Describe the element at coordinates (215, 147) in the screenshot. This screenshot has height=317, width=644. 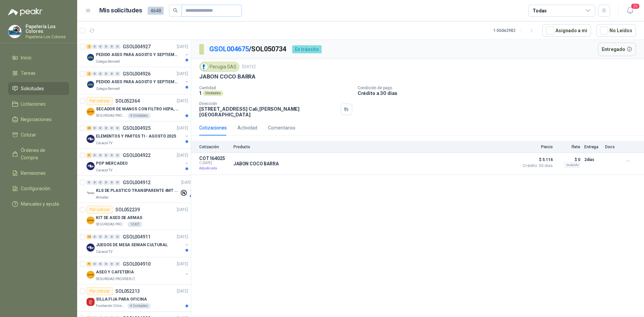
I see `p: Cotización` at that location.